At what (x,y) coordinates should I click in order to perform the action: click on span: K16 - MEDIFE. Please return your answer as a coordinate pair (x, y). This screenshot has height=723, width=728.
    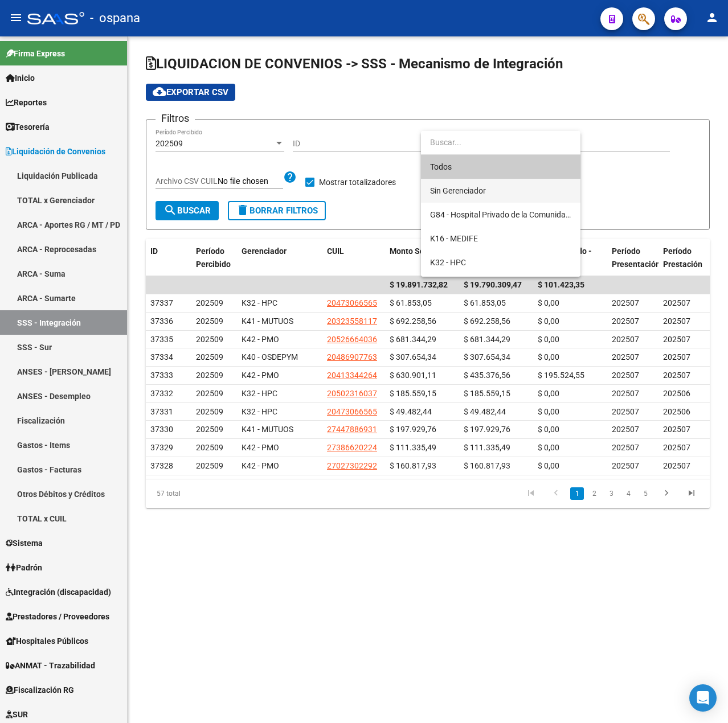
    Looking at the image, I should click on (454, 239).